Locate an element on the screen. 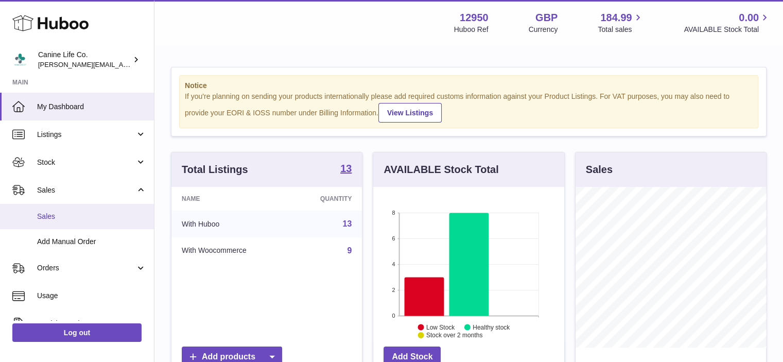 The image size is (783, 362). span: Invoicing and Payments is located at coordinates (86, 323).